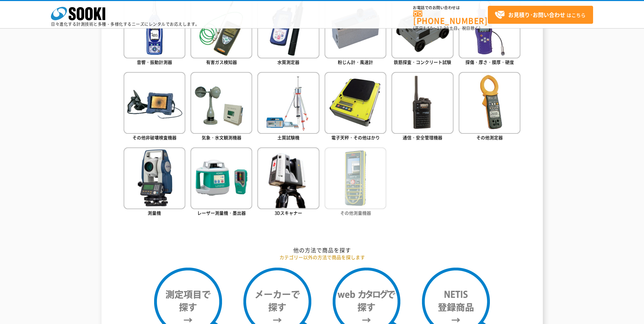 The image size is (644, 324). I want to click on img: レーザー測量機・墨出器, so click(222, 178).